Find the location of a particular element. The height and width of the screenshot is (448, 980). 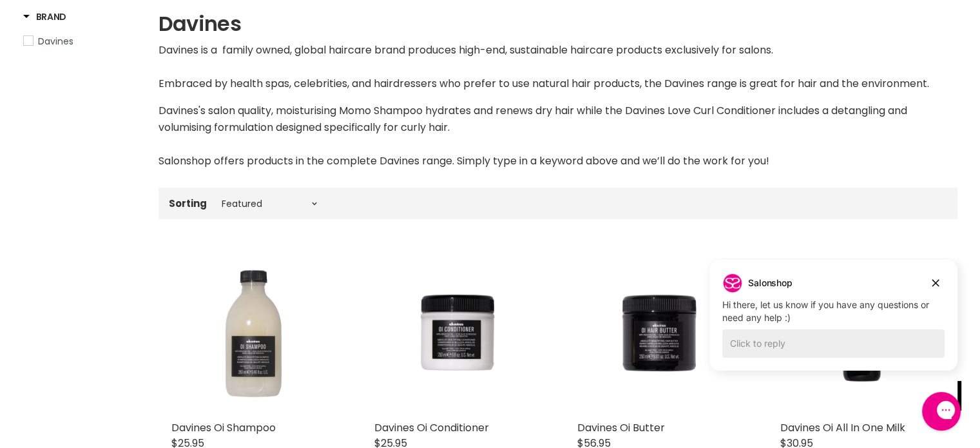

div: Message from Salonshop. Hi there, let us know if you have any questions or need any help :) is located at coordinates (134, 41).